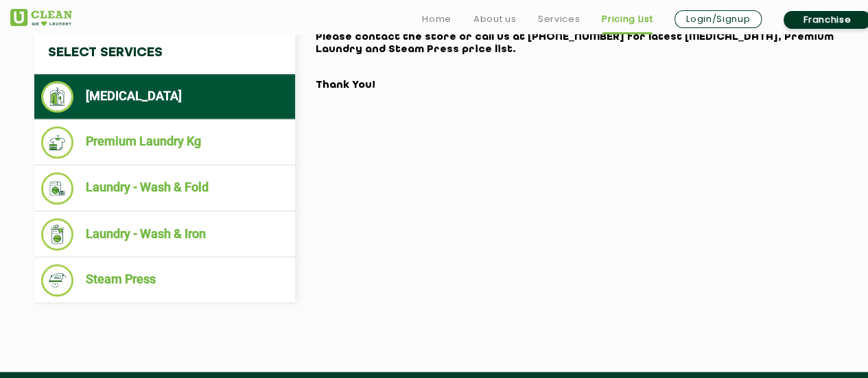  I want to click on a: Login/Signup, so click(718, 19).